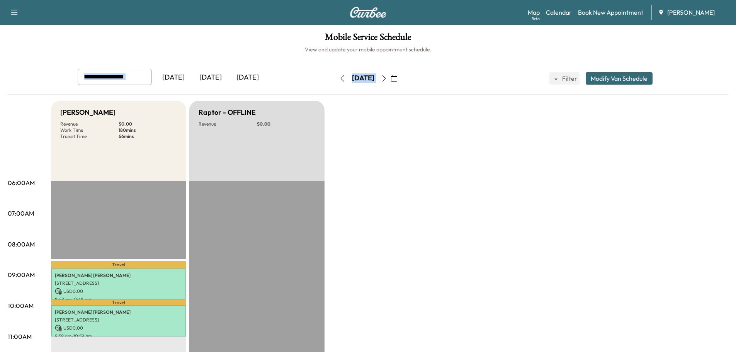 The width and height of the screenshot is (736, 352). Describe the element at coordinates (119, 299) in the screenshot. I see `p: 8:48 am - 9:48 am` at that location.